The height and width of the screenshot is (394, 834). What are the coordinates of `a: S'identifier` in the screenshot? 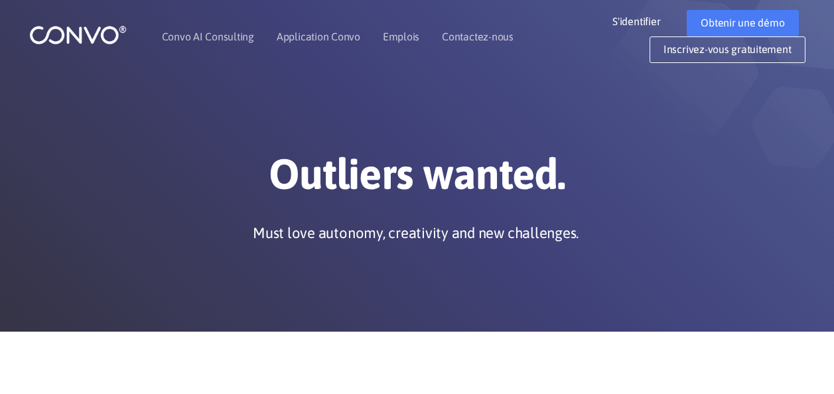 It's located at (646, 21).